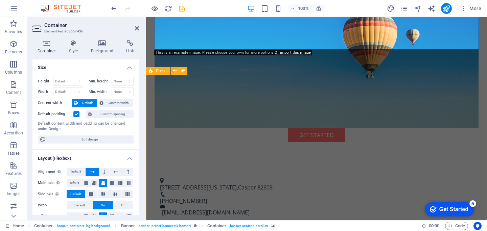 The height and width of the screenshot is (231, 487). I want to click on span: Off, so click(123, 205).